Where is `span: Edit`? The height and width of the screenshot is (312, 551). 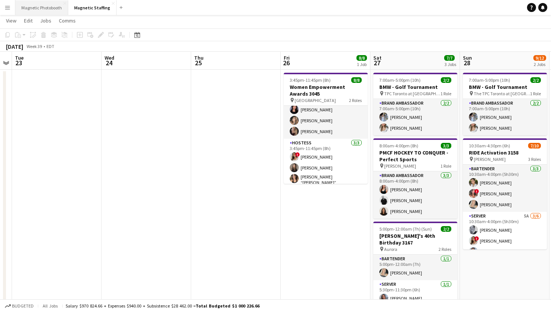
span: Edit is located at coordinates (28, 21).